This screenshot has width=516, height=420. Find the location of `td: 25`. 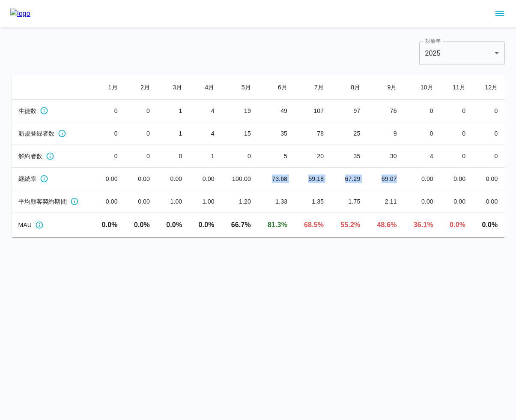

td: 25 is located at coordinates (348, 133).